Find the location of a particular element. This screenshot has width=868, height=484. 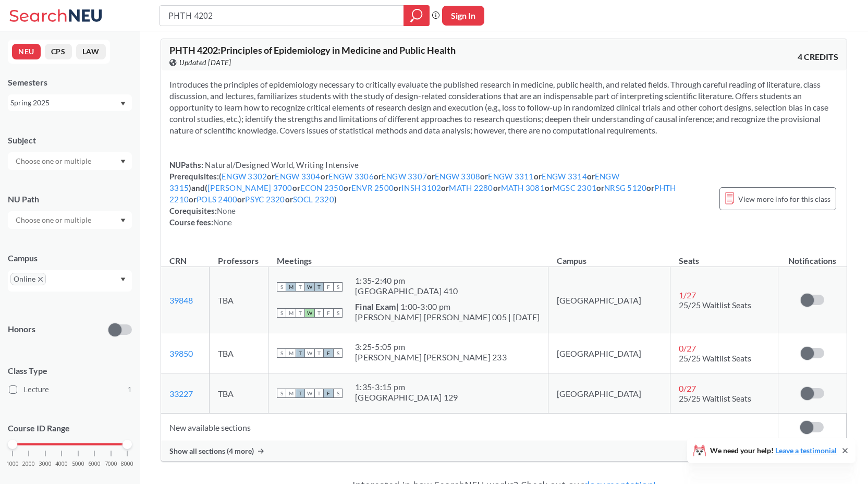

a: MATH 3081 is located at coordinates (523, 188).